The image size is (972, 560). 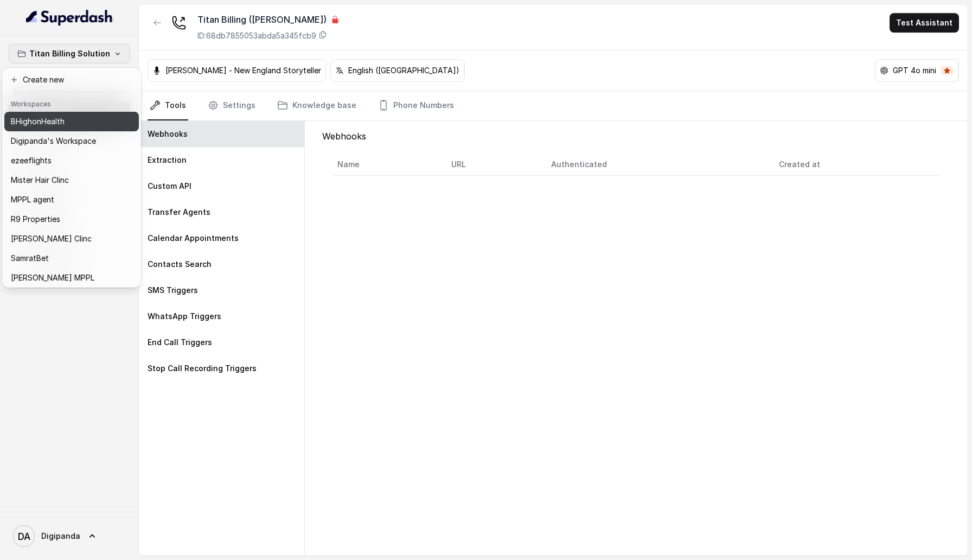 What do you see at coordinates (31, 160) in the screenshot?
I see `p: ezeeflights` at bounding box center [31, 160].